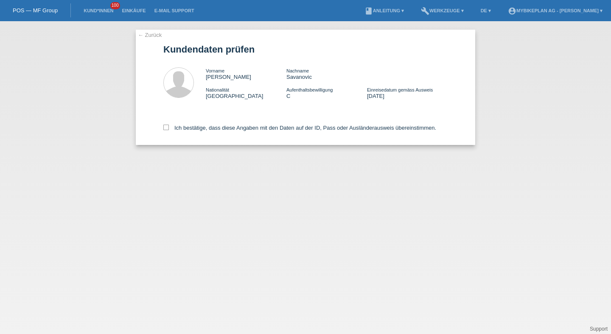  I want to click on a: Kund*innen, so click(98, 11).